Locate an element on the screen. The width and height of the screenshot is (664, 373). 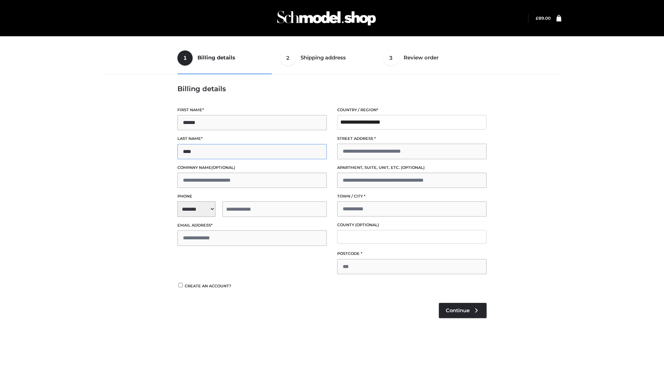
label: Email address is located at coordinates (252, 225).